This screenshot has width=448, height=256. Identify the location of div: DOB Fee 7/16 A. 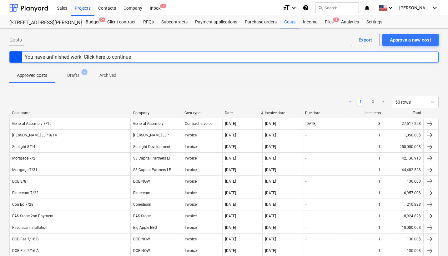
(25, 251).